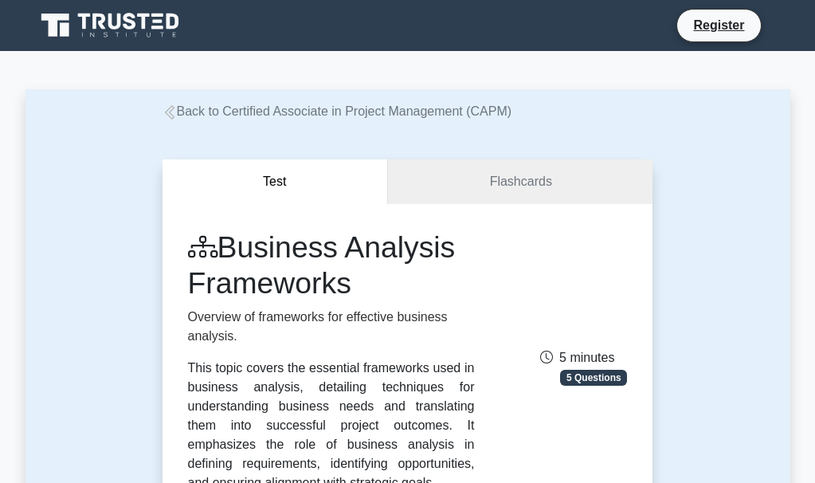  I want to click on span: 5 minutes, so click(577, 357).